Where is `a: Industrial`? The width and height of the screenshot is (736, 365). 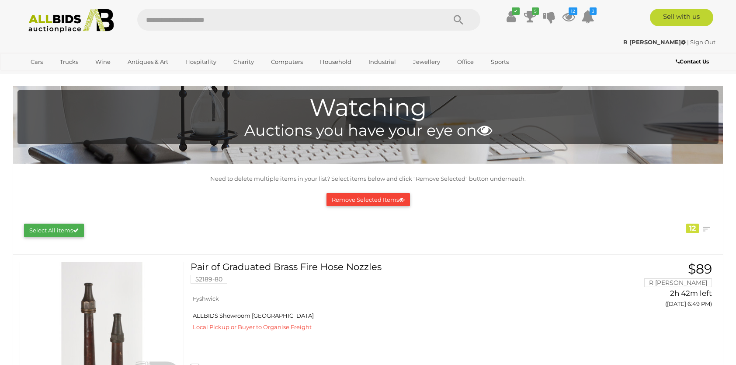
a: Industrial is located at coordinates (382, 62).